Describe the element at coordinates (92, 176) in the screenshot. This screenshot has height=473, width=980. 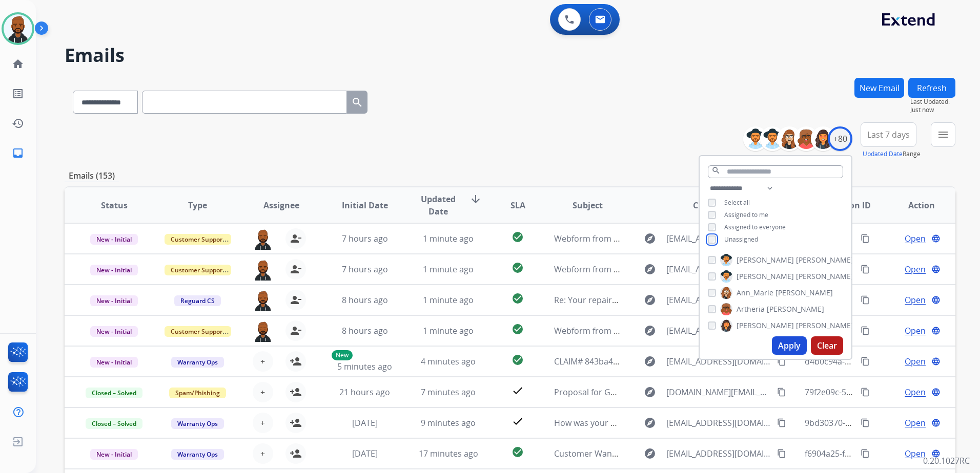
I see `p: Emails (153)` at that location.